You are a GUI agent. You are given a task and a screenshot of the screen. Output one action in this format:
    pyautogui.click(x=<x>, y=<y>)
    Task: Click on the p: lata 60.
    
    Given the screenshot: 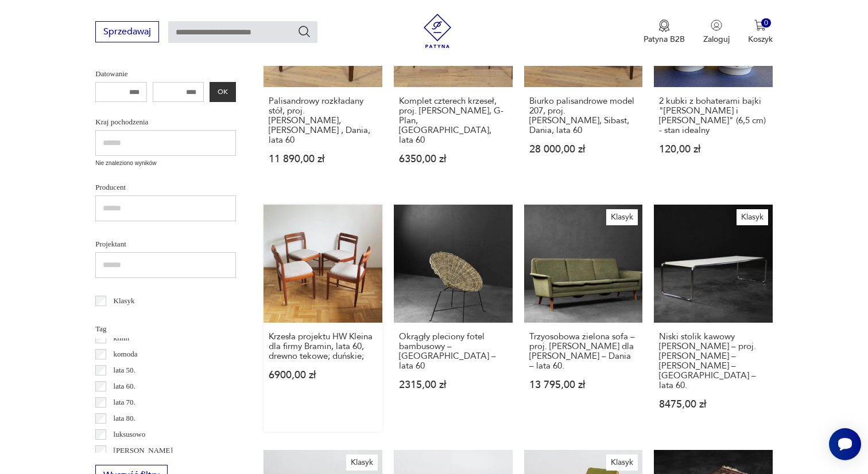 What is the action you would take?
    pyautogui.click(x=125, y=386)
    